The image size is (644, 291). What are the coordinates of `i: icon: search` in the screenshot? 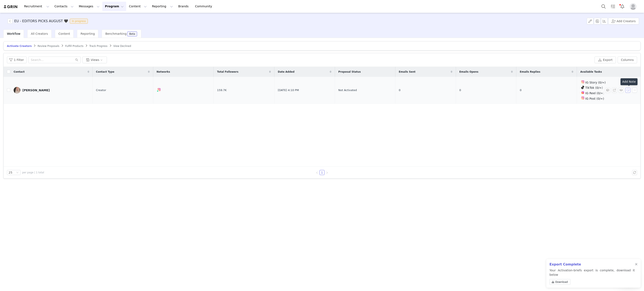 It's located at (77, 60).